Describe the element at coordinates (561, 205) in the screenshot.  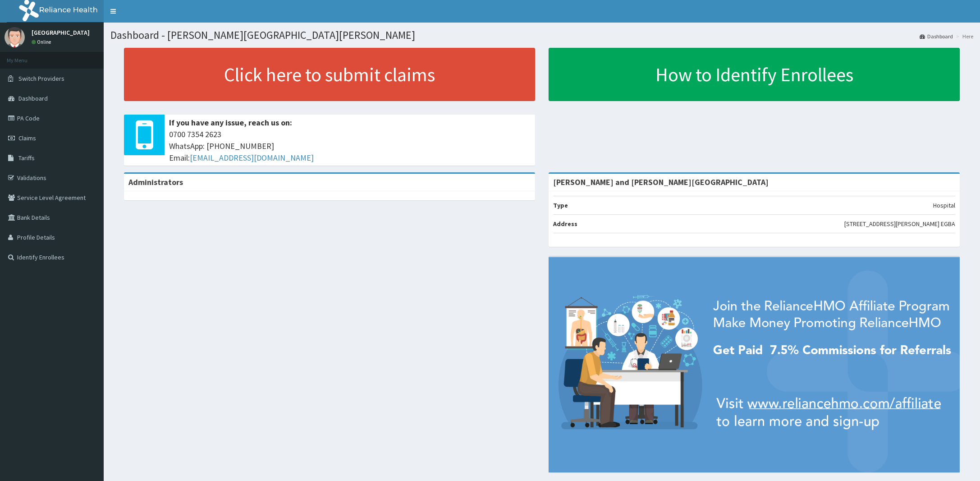
I see `b: Type` at that location.